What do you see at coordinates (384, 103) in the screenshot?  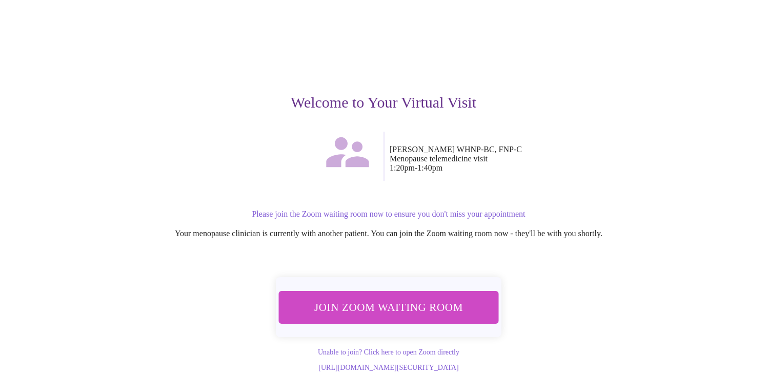 I see `h3: Welcome to Your Virtual Visit` at bounding box center [384, 103].